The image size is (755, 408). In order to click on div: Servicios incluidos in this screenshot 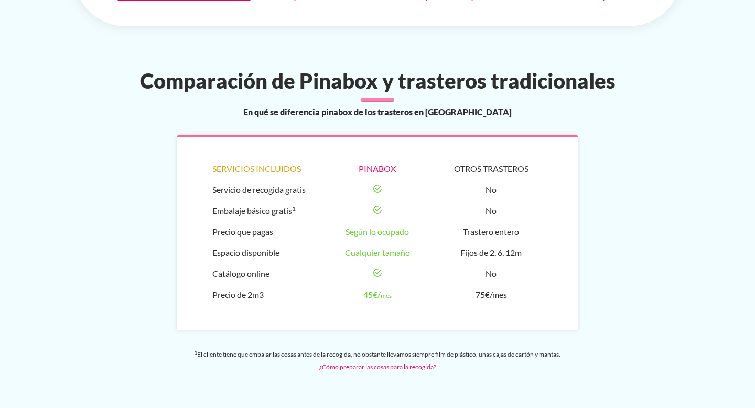, I will do `click(264, 169)`.